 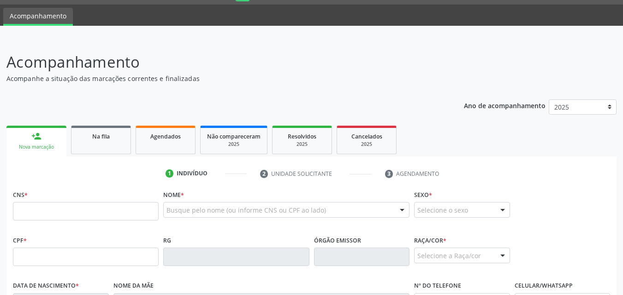 What do you see at coordinates (337, 241) in the screenshot?
I see `label: Órgão emissor` at bounding box center [337, 241].